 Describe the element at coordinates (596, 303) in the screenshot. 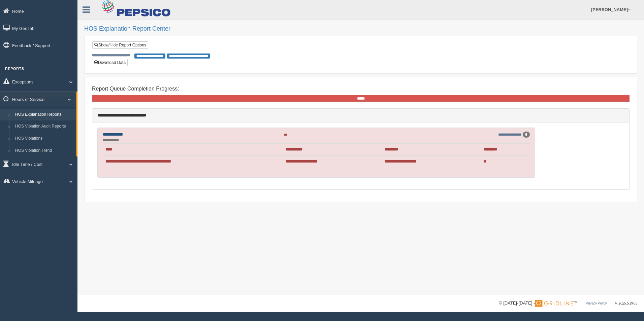

I see `a: Privacy Policy` at that location.